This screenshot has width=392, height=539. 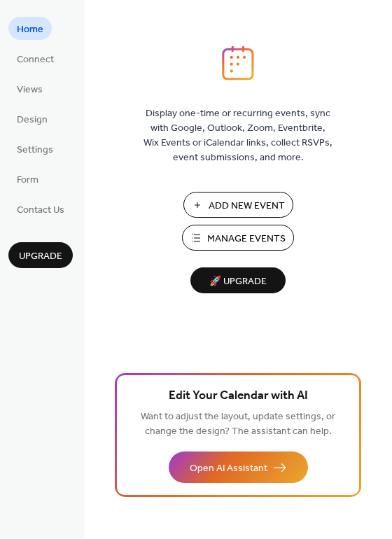 What do you see at coordinates (246, 239) in the screenshot?
I see `span: Manage Events` at bounding box center [246, 239].